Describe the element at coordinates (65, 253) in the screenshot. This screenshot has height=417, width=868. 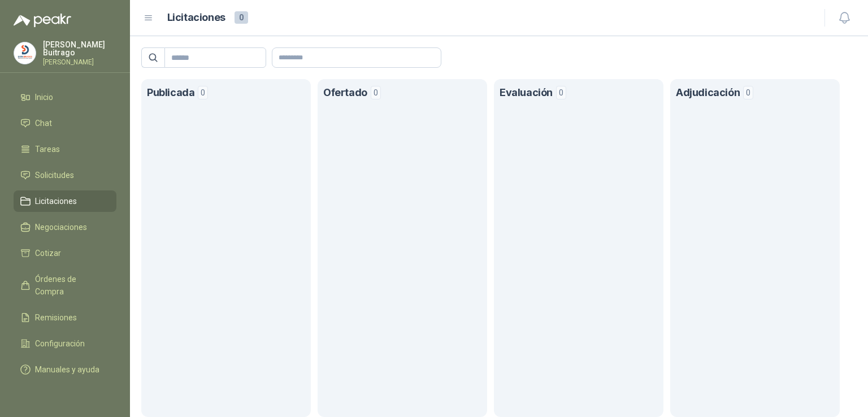
I see `a: Cotizar` at that location.